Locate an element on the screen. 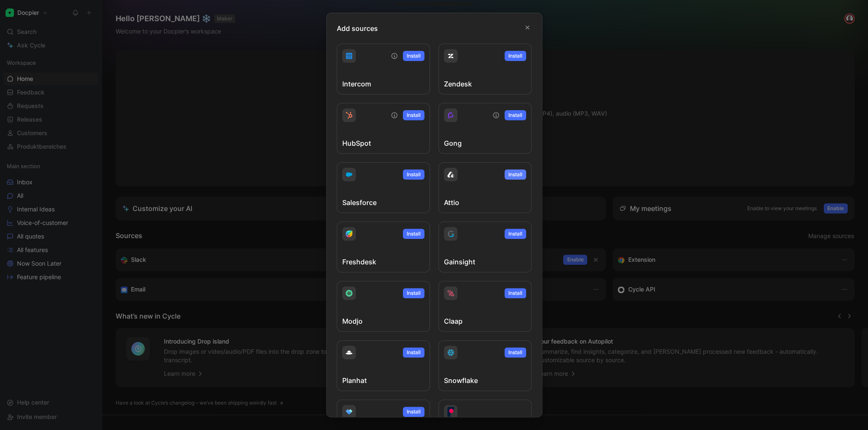 The width and height of the screenshot is (868, 430). h3: Gong is located at coordinates (485, 143).